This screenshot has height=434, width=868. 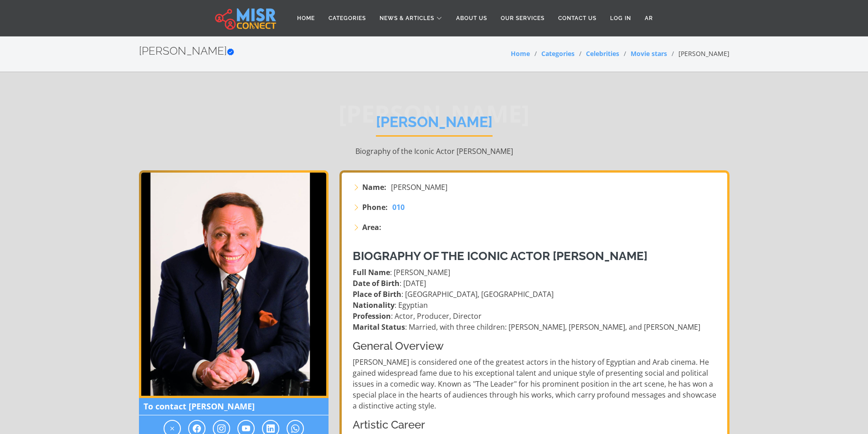 What do you see at coordinates (406, 19) in the screenshot?
I see `span: News & Articles` at bounding box center [406, 19].